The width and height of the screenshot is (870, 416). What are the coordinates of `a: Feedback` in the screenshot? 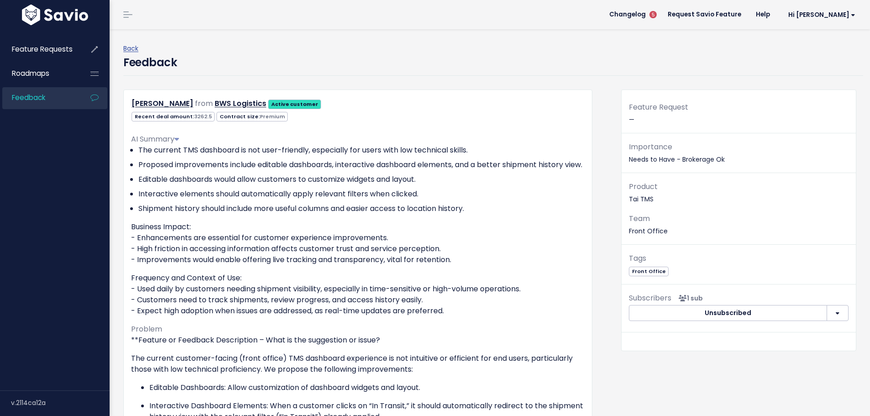 It's located at (39, 98).